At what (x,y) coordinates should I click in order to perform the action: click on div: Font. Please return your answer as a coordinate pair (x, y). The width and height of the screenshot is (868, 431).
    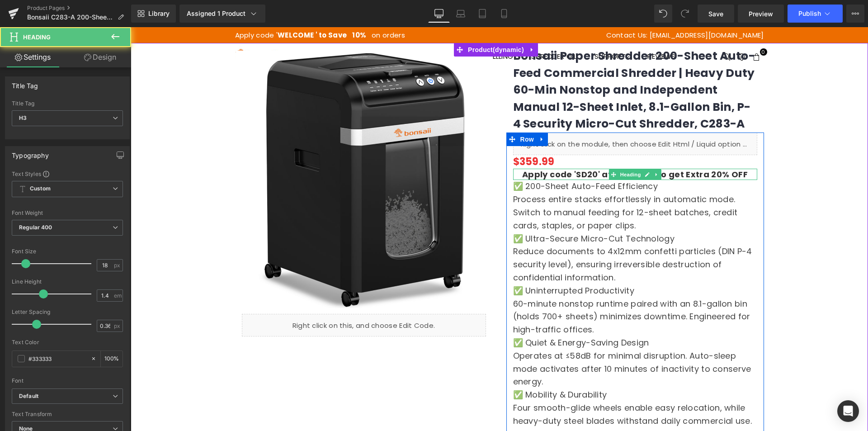
    Looking at the image, I should click on (68, 381).